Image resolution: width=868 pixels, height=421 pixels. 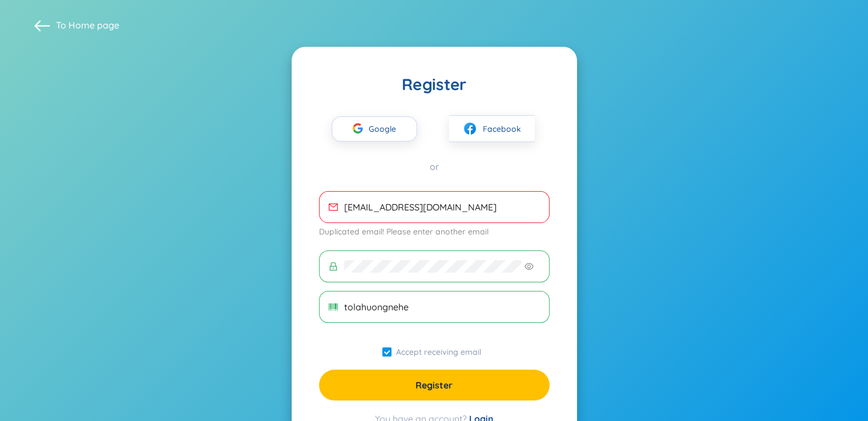 What do you see at coordinates (470, 128) in the screenshot?
I see `img: facebook` at bounding box center [470, 128].